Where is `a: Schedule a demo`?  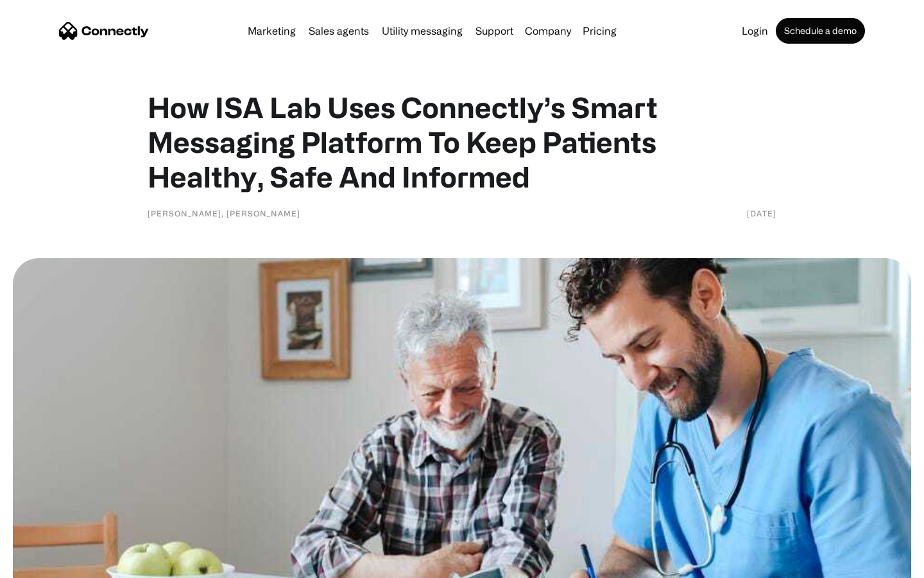
a: Schedule a demo is located at coordinates (820, 31).